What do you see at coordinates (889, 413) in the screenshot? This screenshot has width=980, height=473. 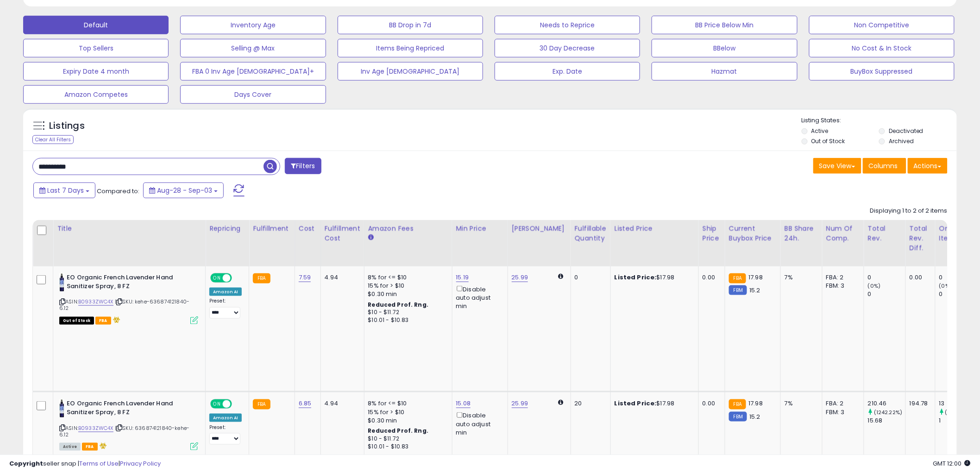 I see `small: (1242.22%)` at bounding box center [889, 413].